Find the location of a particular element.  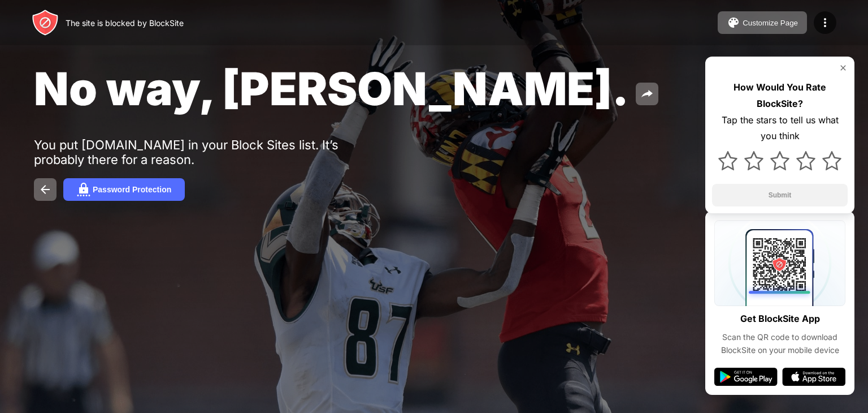

button: Password Protection is located at coordinates (124, 189).